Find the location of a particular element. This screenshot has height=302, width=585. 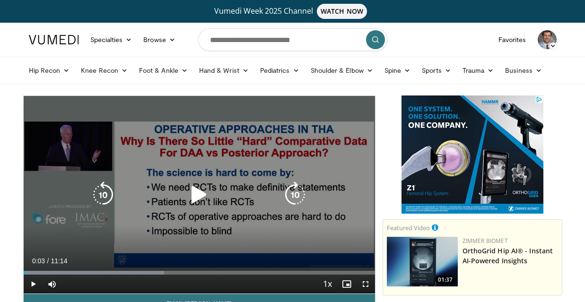

a: Spine is located at coordinates (397, 70).